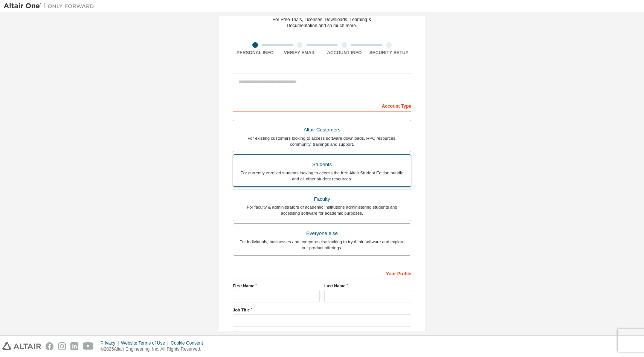 The image size is (644, 357). What do you see at coordinates (88, 346) in the screenshot?
I see `img: youtube.svg` at bounding box center [88, 346].